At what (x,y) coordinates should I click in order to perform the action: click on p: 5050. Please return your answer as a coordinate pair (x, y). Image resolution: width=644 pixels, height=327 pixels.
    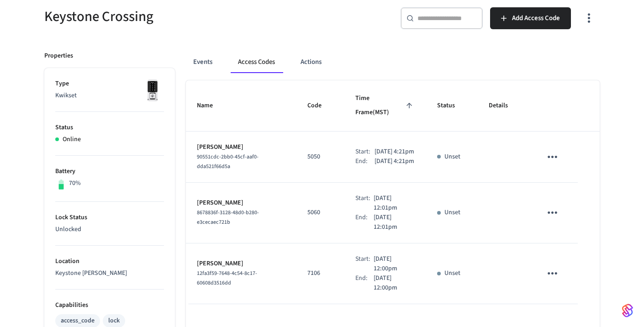
    Looking at the image, I should click on (320, 157).